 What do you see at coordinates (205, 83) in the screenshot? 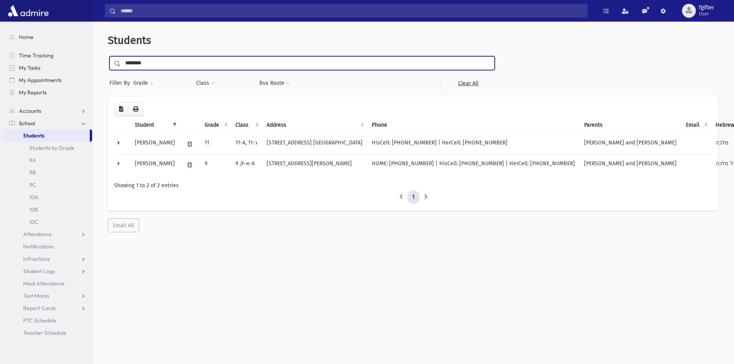
I see `button: Class` at bounding box center [205, 83].